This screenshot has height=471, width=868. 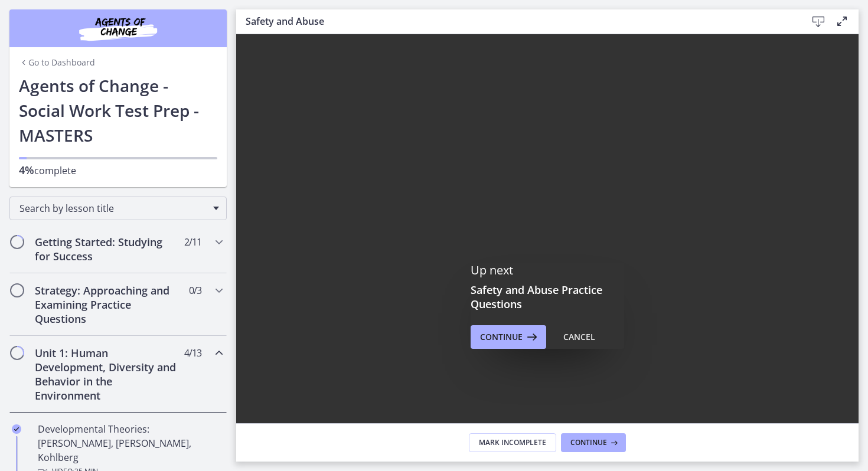 I want to click on div: Cancel, so click(x=579, y=337).